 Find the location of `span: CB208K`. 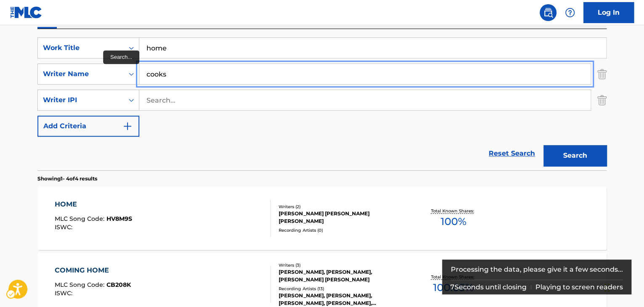

span: CB208K is located at coordinates (119, 284).